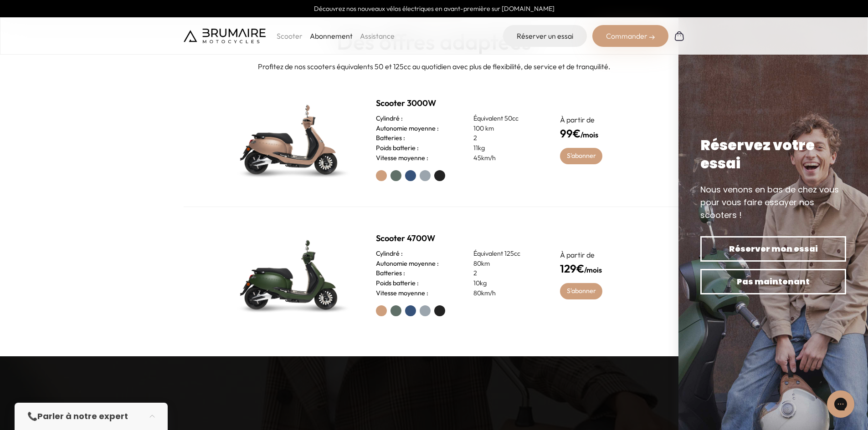  What do you see at coordinates (434, 67) in the screenshot?
I see `p: Profitez de nos scooters équivalents 50 et 125cc au quotidien avec plus de flexibilité, de servic...` at bounding box center [434, 67].